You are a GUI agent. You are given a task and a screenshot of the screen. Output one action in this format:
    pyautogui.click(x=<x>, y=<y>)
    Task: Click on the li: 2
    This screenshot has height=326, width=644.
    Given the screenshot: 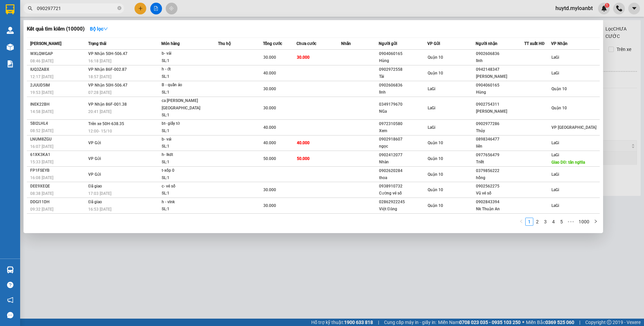 What is the action you would take?
    pyautogui.click(x=538, y=221)
    